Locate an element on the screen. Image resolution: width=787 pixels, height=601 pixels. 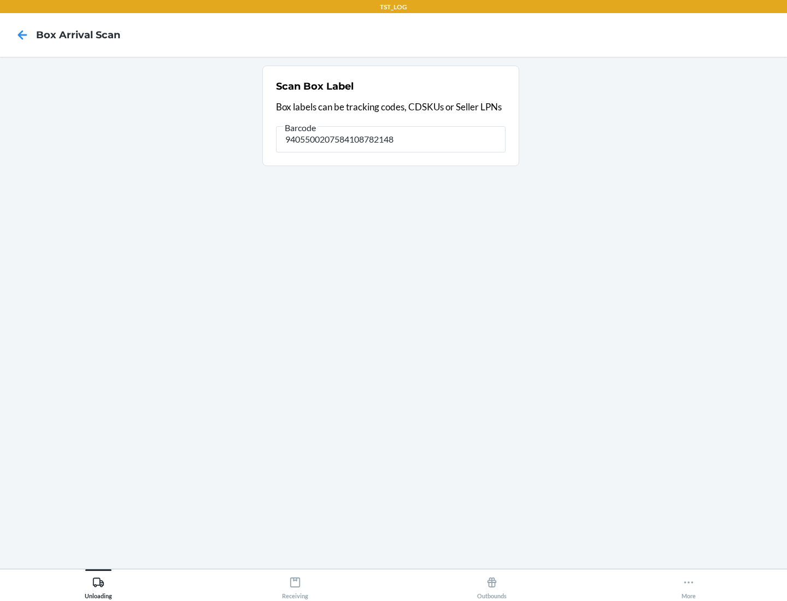
div: Receiving is located at coordinates (295, 586).